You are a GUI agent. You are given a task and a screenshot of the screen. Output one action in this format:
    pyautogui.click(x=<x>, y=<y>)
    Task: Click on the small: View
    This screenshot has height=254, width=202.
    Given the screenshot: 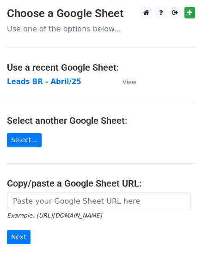 What is the action you would take?
    pyautogui.click(x=129, y=82)
    